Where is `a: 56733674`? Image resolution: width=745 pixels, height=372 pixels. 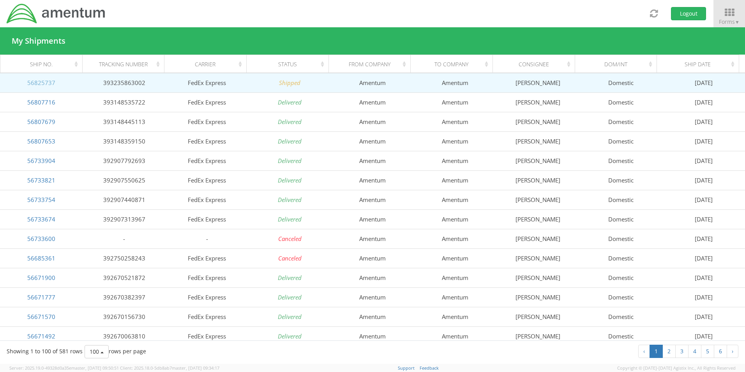
a: 56733674 is located at coordinates (41, 219).